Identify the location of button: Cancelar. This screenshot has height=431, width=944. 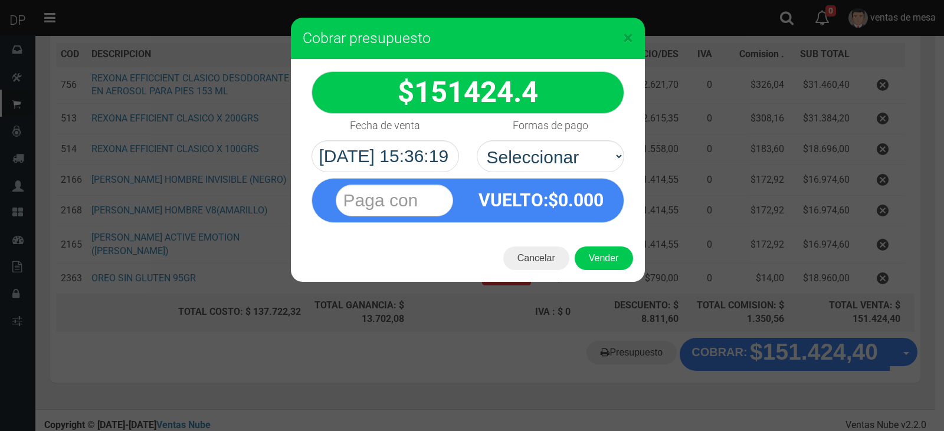
(536, 258).